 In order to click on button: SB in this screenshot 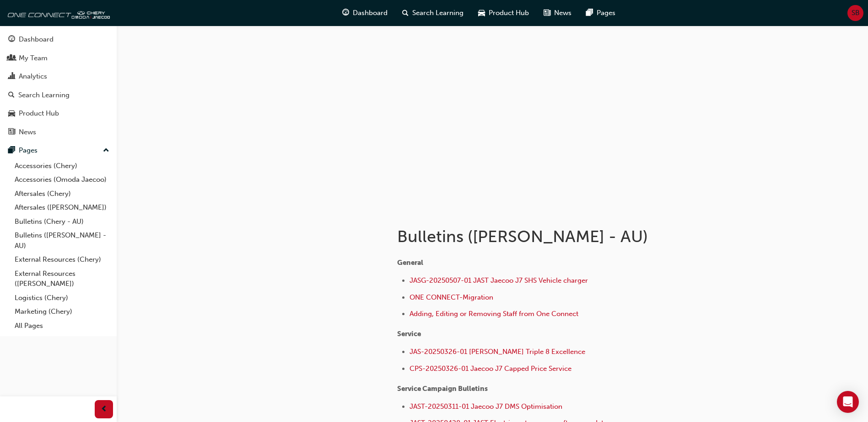, I will do `click(855, 13)`.